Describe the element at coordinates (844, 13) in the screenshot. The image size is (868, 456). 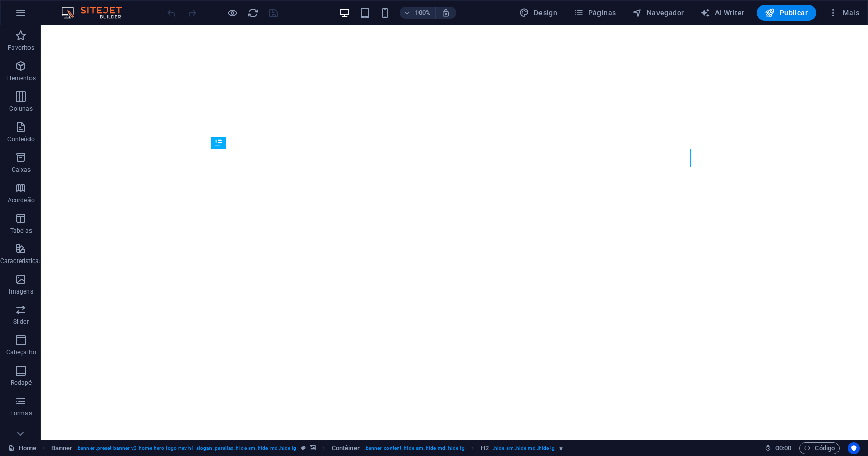
I see `button: Mais` at that location.